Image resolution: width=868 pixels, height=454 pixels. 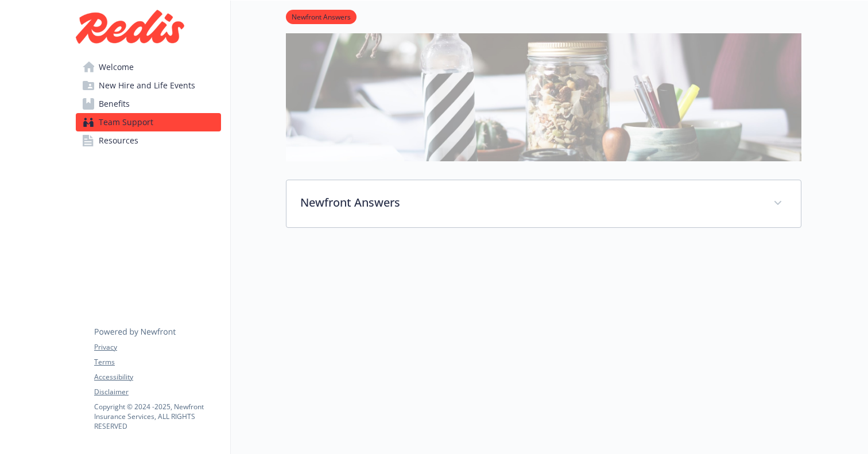 What do you see at coordinates (148, 67) in the screenshot?
I see `a: Welcome` at bounding box center [148, 67].